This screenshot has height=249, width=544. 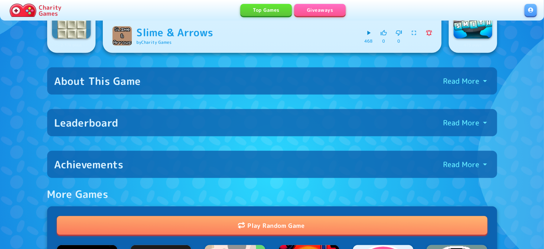 What do you see at coordinates (272, 165) in the screenshot?
I see `button: AchievementsRead More` at bounding box center [272, 165].